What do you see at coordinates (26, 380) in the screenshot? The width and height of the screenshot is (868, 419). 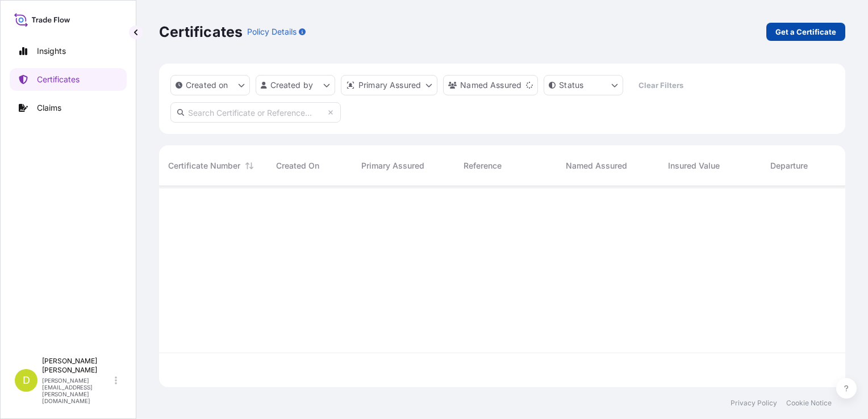 I see `span: D` at bounding box center [26, 380].